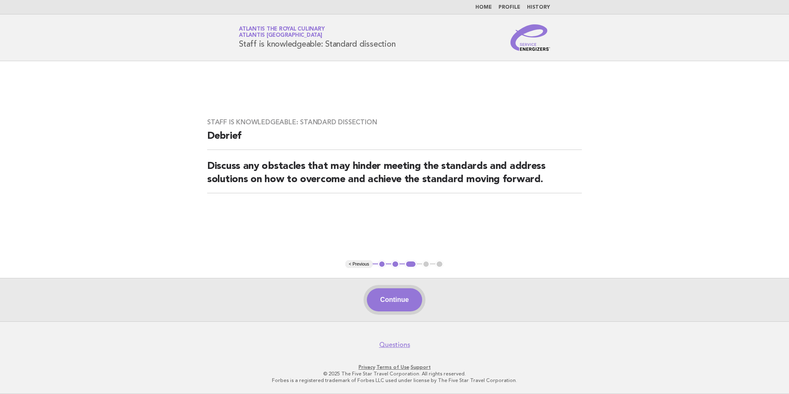 The width and height of the screenshot is (789, 394). I want to click on h3: Staff is knowledgeable: Standard dissection, so click(395, 122).